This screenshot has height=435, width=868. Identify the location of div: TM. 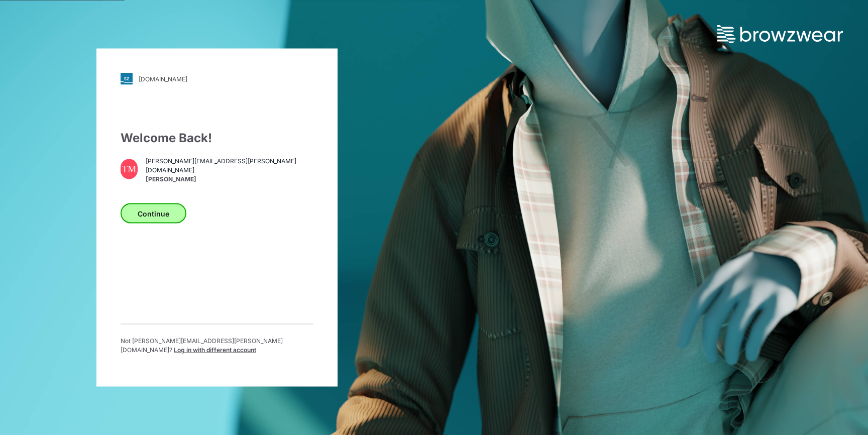
(129, 170).